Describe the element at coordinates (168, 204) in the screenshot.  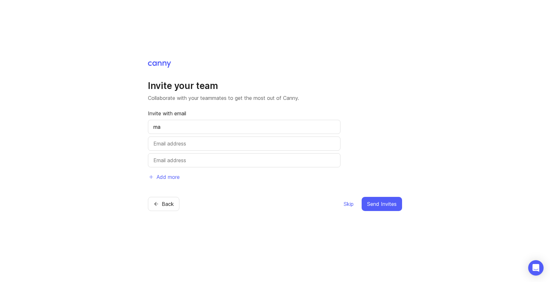
I see `span: Back` at that location.